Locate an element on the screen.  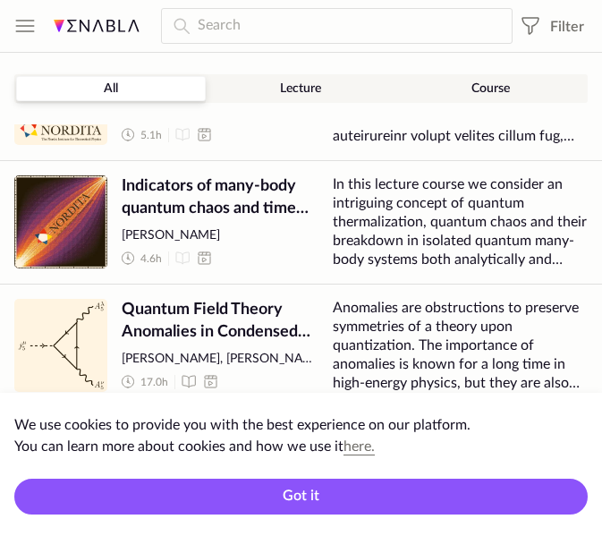
span: In this lecture course we consider an intriguing concept of quantum thermalization, quantum chaos... is located at coordinates (460, 222).